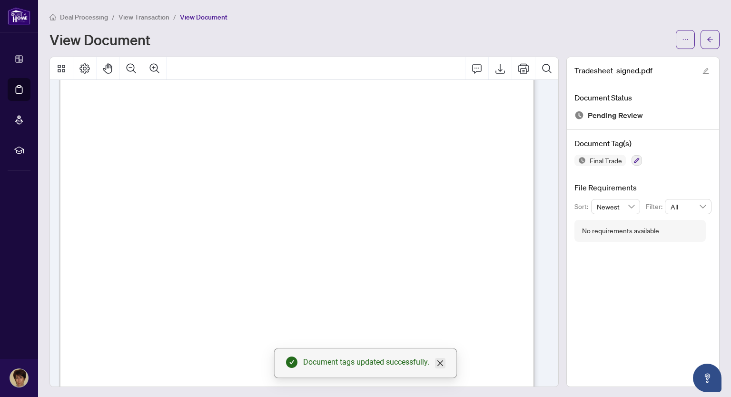  Describe the element at coordinates (19, 378) in the screenshot. I see `img: Profile Icon` at that location.